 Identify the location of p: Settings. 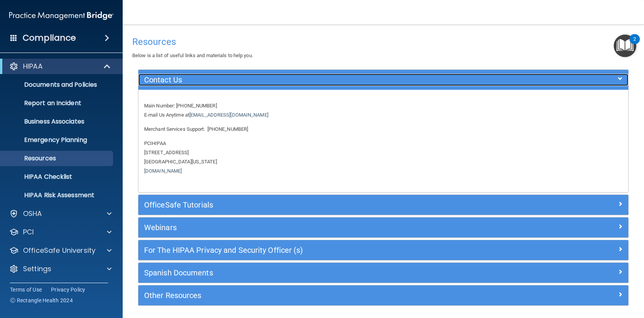
(37, 269).